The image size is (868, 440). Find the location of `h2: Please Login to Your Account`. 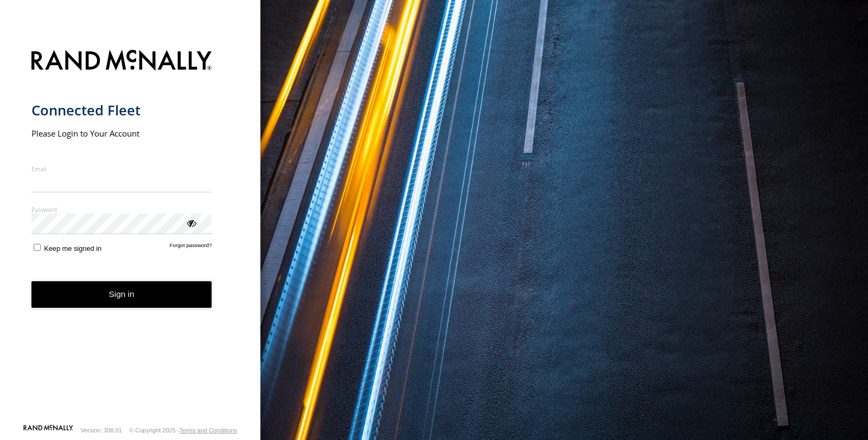

h2: Please Login to Your Account is located at coordinates (122, 134).